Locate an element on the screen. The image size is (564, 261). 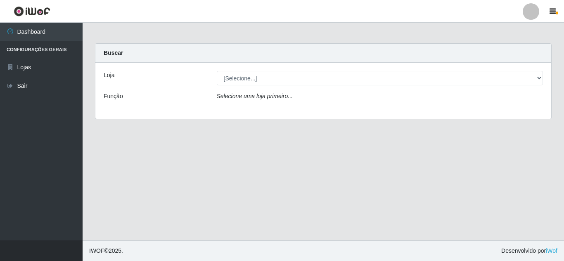
strong: Buscar is located at coordinates (113, 53).